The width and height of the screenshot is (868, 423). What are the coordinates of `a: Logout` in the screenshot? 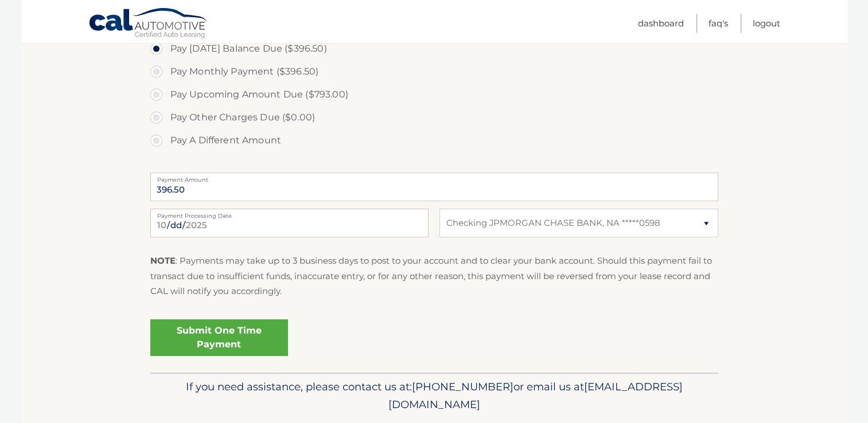 It's located at (766, 23).